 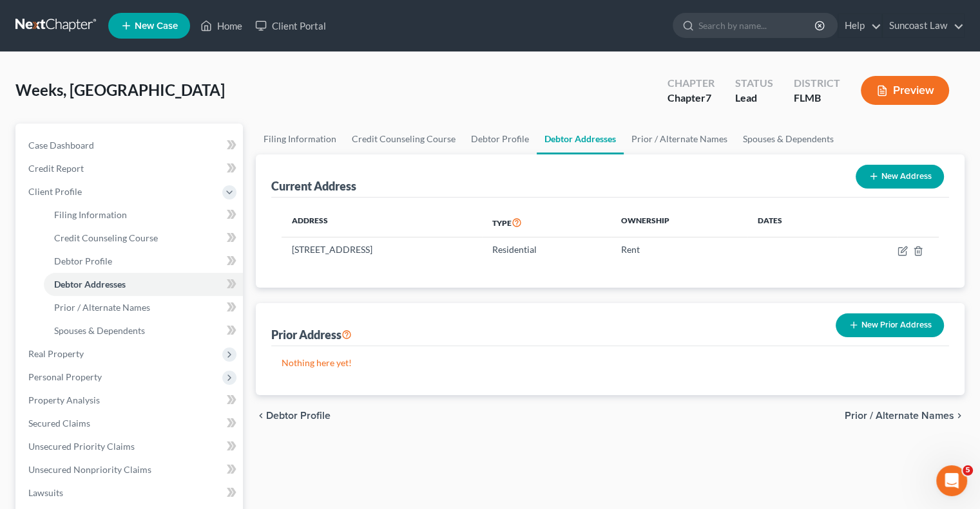 What do you see at coordinates (130, 470) in the screenshot?
I see `a: Unsecured Nonpriority Claims` at bounding box center [130, 470].